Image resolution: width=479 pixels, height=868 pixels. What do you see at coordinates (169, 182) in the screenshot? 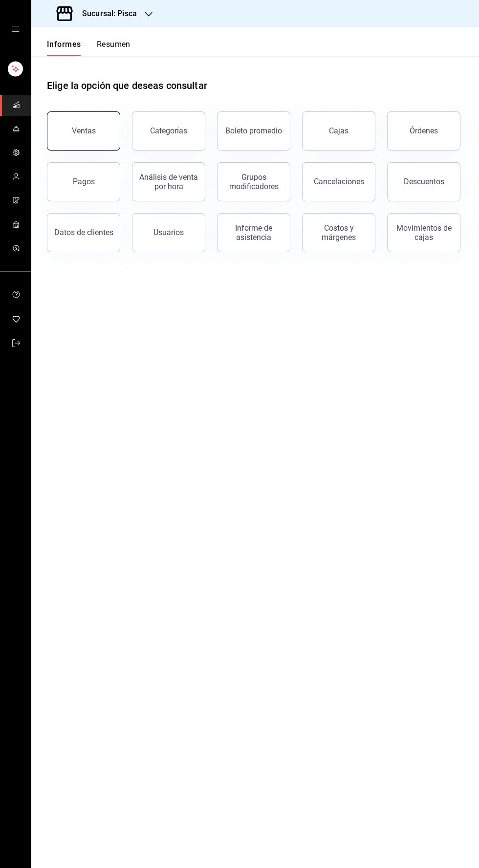
I see `button: Análisis de venta por hora` at bounding box center [169, 182].